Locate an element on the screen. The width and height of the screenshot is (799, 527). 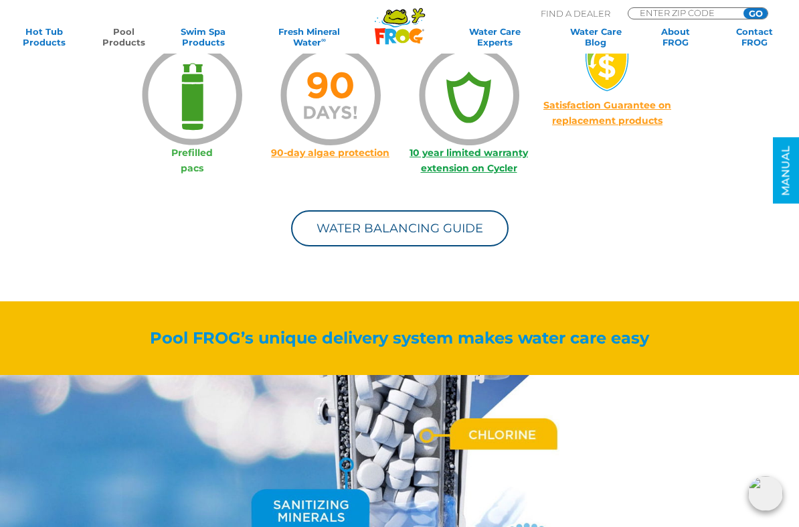
a: AboutFROG is located at coordinates (675, 37).